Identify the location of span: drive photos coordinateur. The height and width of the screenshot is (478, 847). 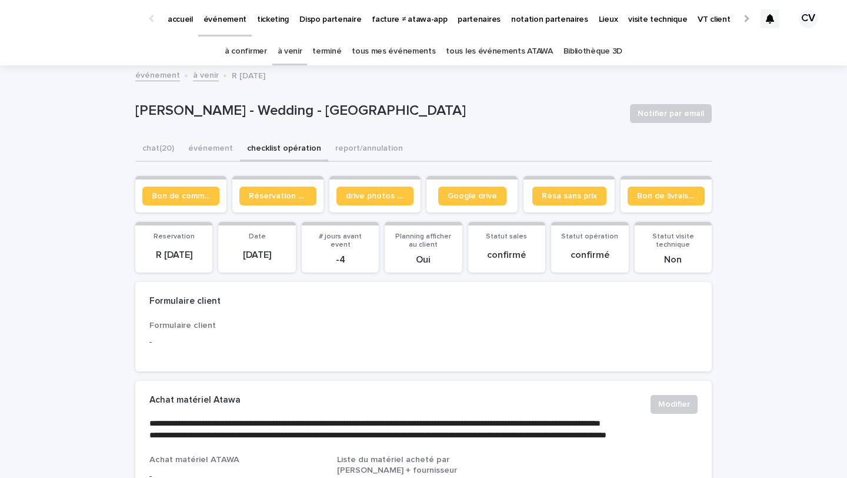
(375, 196).